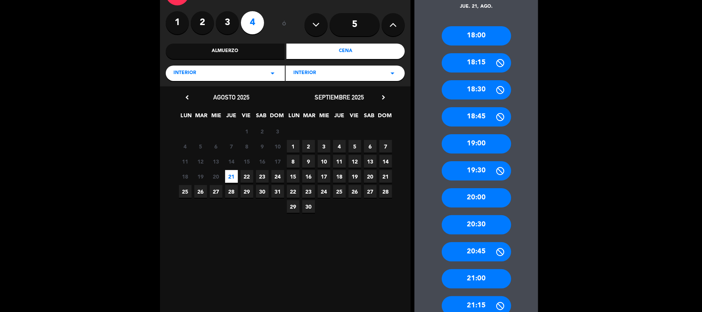 The width and height of the screenshot is (702, 312). Describe the element at coordinates (383, 97) in the screenshot. I see `i: chevron_right` at that location.